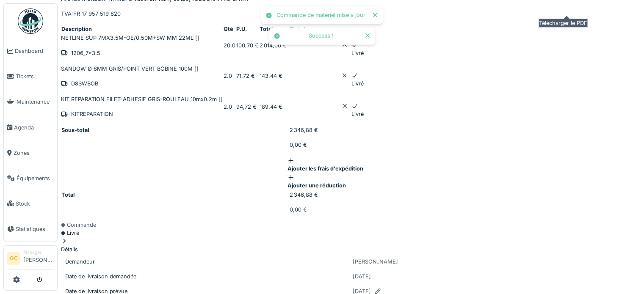  Describe the element at coordinates (175, 141) in the screenshot. I see `th: Sous-total` at that location.